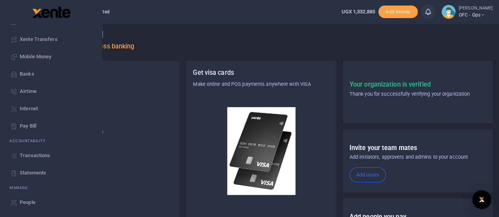 The height and width of the screenshot is (217, 499). What do you see at coordinates (358, 12) in the screenshot?
I see `a: UGX 1,332,885` at bounding box center [358, 12].